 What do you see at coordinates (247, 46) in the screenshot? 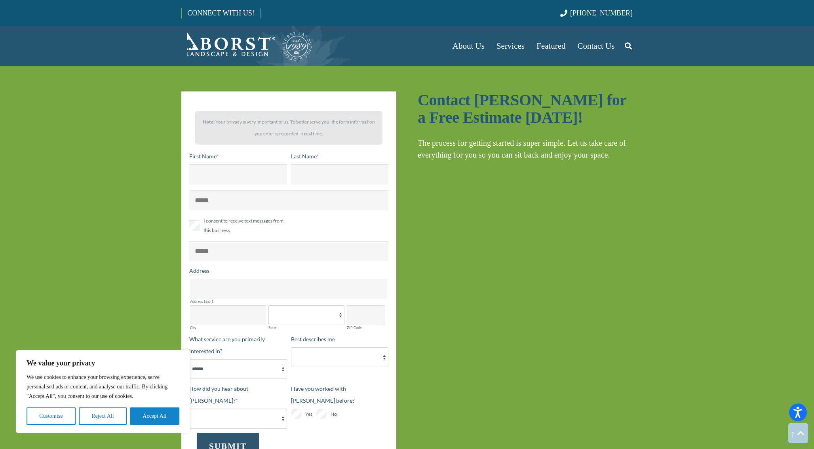
I see `a: Borst-Logo` at bounding box center [247, 46].